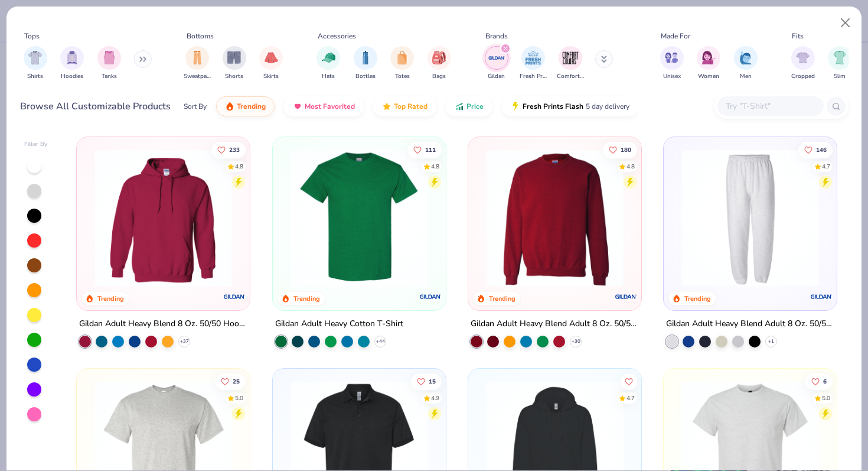  I want to click on img: Hats Image, so click(328, 57).